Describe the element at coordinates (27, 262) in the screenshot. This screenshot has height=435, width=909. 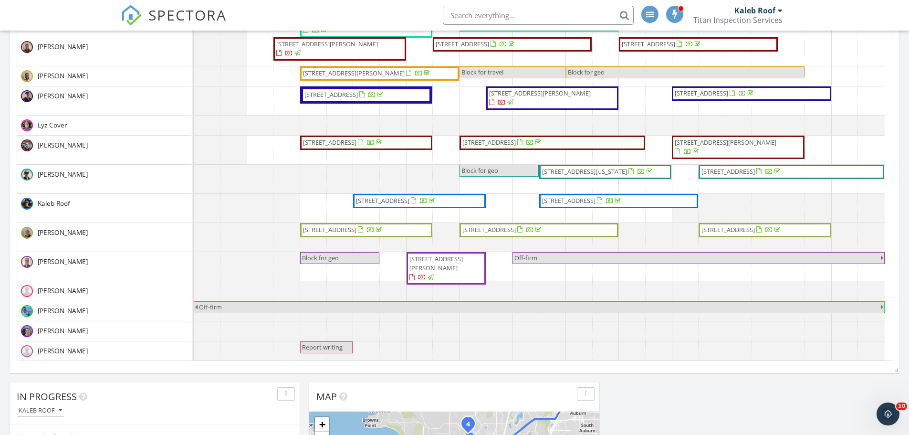
I see `img: img_5362.jpeg` at that location.